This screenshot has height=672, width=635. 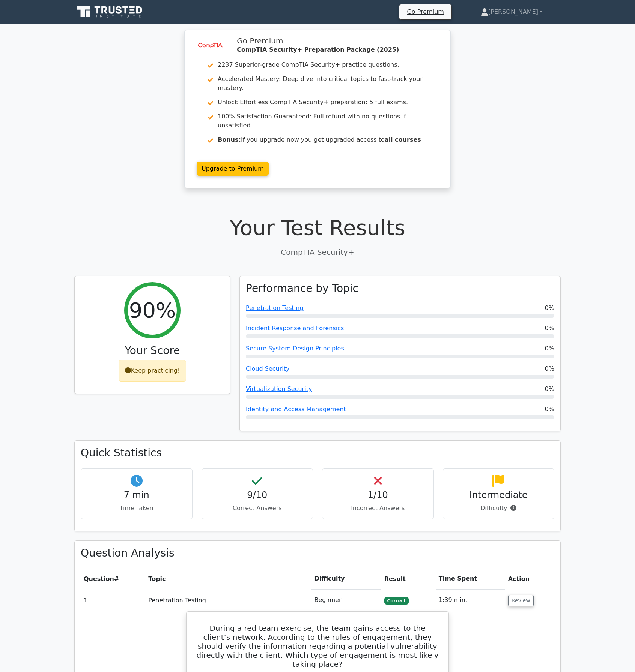 I want to click on div: Keep practicing!, so click(x=152, y=371).